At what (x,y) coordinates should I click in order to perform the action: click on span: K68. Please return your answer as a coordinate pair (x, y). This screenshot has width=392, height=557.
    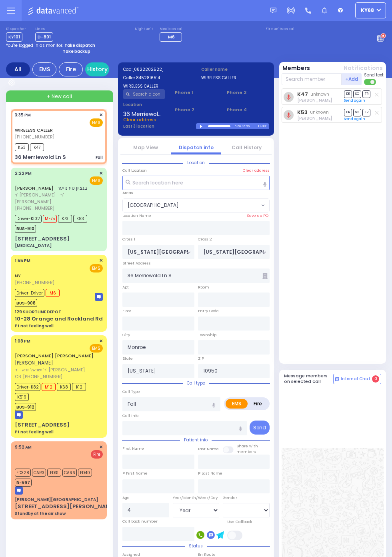
    Looking at the image, I should click on (64, 387).